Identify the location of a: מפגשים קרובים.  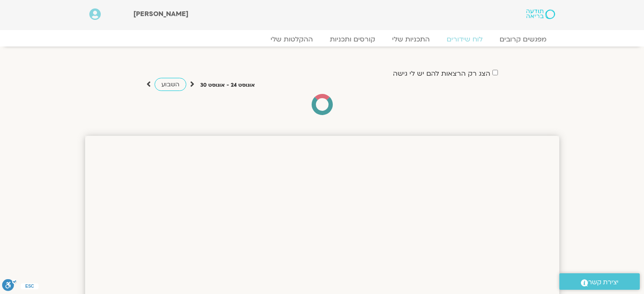
(523, 39).